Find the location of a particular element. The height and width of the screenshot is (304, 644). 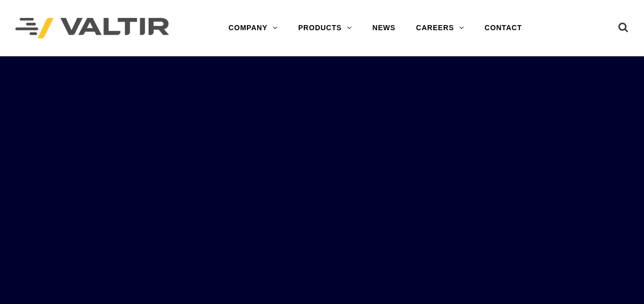

a: CAREERS is located at coordinates (440, 28).